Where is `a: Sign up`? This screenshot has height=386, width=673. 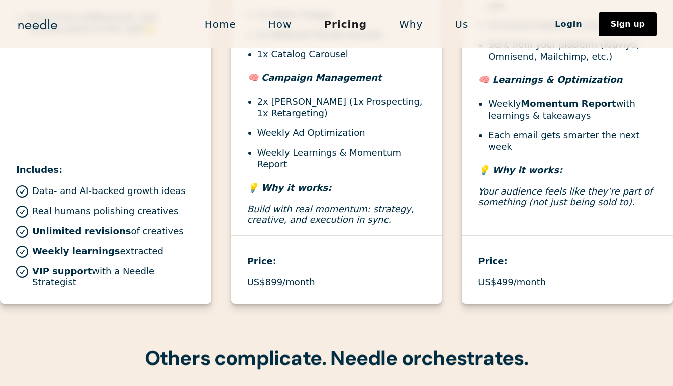 a: Sign up is located at coordinates (628, 24).